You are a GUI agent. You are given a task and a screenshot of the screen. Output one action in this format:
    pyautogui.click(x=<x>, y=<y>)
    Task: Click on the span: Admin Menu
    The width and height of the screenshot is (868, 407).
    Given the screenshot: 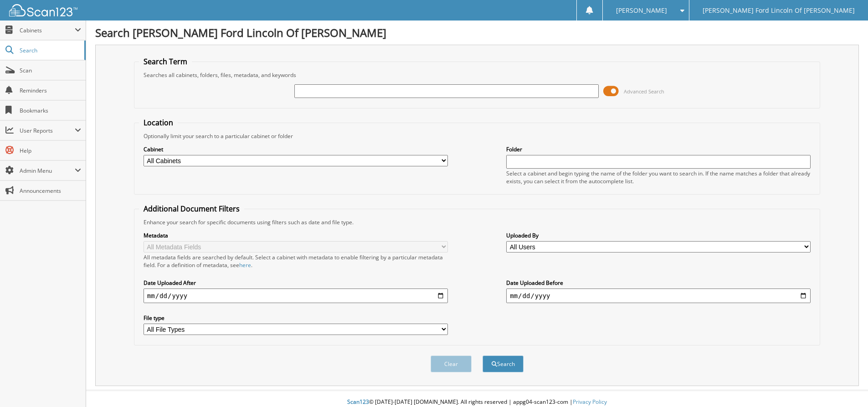 What is the action you would take?
    pyautogui.click(x=47, y=170)
    